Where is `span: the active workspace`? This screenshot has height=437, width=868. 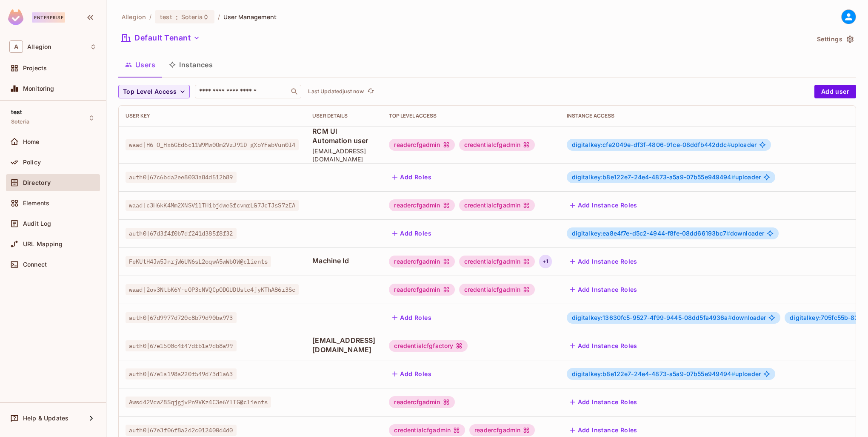
span: the active workspace is located at coordinates (134, 17).